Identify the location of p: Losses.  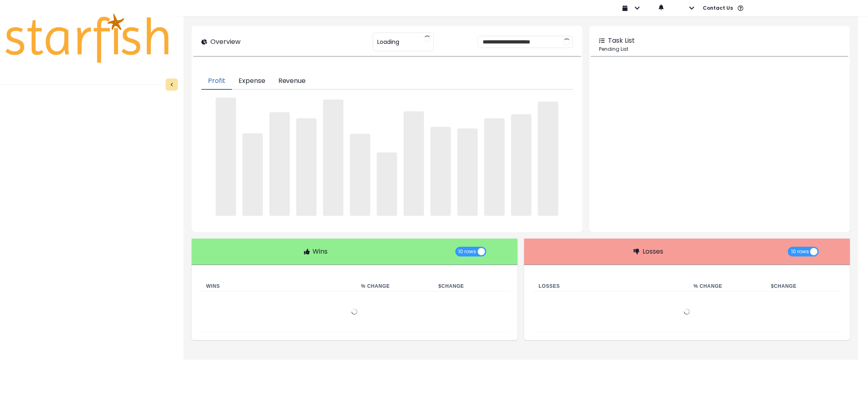
(652, 251).